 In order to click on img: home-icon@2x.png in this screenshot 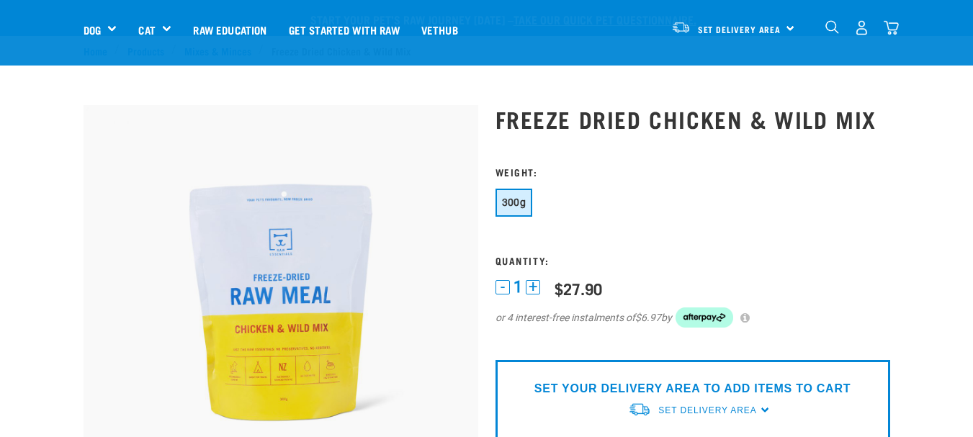, I will do `click(891, 27)`.